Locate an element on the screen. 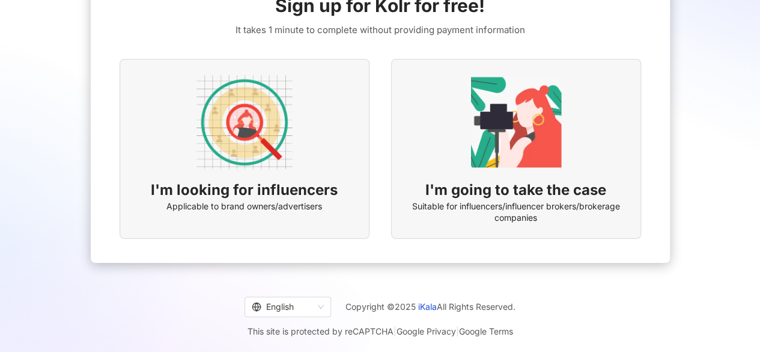  img: AD identity option is located at coordinates (245, 122).